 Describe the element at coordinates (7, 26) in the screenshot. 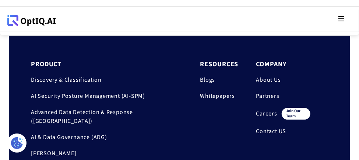

I see `div: Webflow Homepage` at that location.